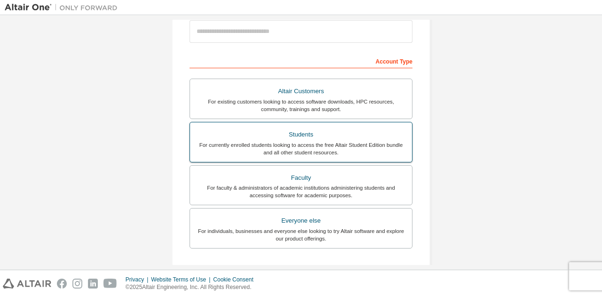  I want to click on div: Faculty, so click(301, 178).